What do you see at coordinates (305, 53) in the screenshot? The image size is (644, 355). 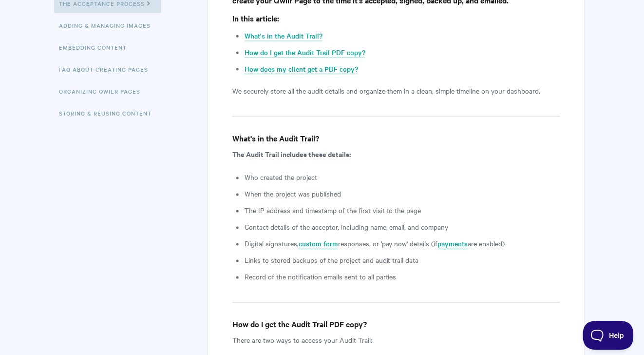 I see `a: How do I get the Audit Trail PDF copy?` at bounding box center [305, 53].